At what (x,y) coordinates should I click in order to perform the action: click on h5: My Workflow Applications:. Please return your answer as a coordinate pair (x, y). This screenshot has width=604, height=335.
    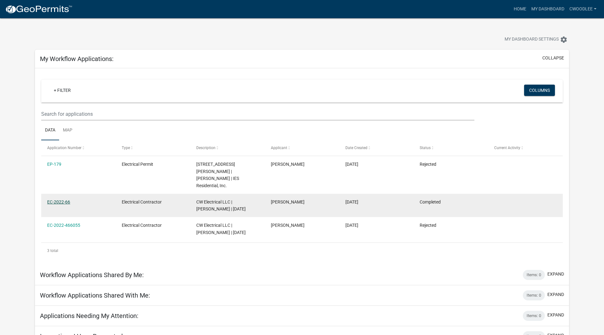
    Looking at the image, I should click on (77, 59).